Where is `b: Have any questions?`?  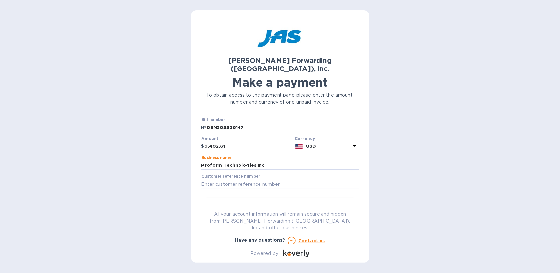 b: Have any questions? is located at coordinates (260, 240).